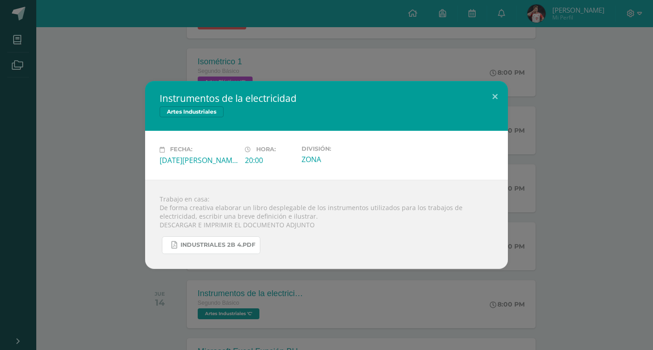 The height and width of the screenshot is (350, 653). Describe the element at coordinates (326, 224) in the screenshot. I see `div: Trabajo en casa: De forma creativa elaborar un libro desplegable de los instrumentos utilizados p...` at that location.